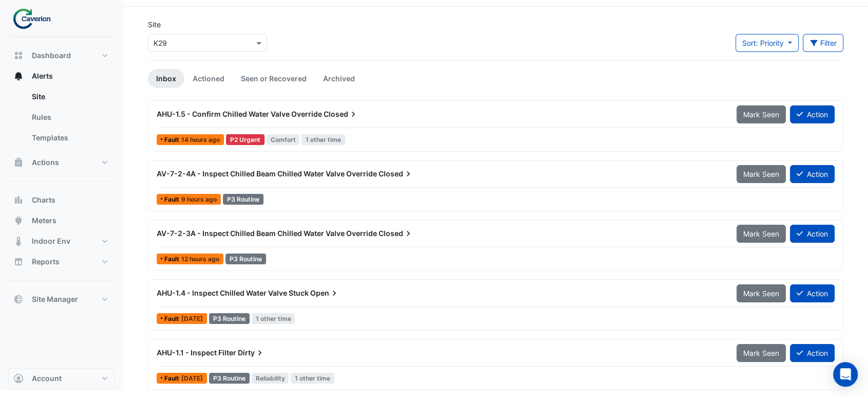 The height and width of the screenshot is (397, 868). What do you see at coordinates (42, 76) in the screenshot?
I see `span: Alerts` at bounding box center [42, 76].